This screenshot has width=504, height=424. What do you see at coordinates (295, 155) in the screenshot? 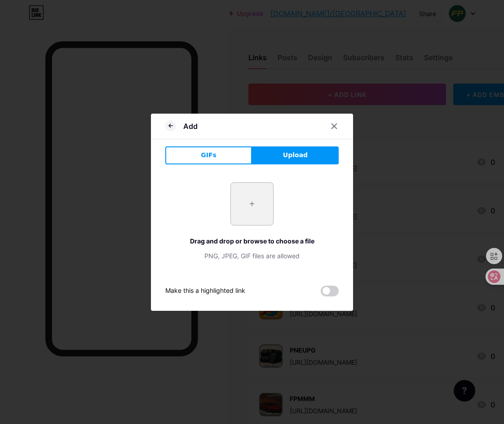
I see `span: Upload` at bounding box center [295, 155].